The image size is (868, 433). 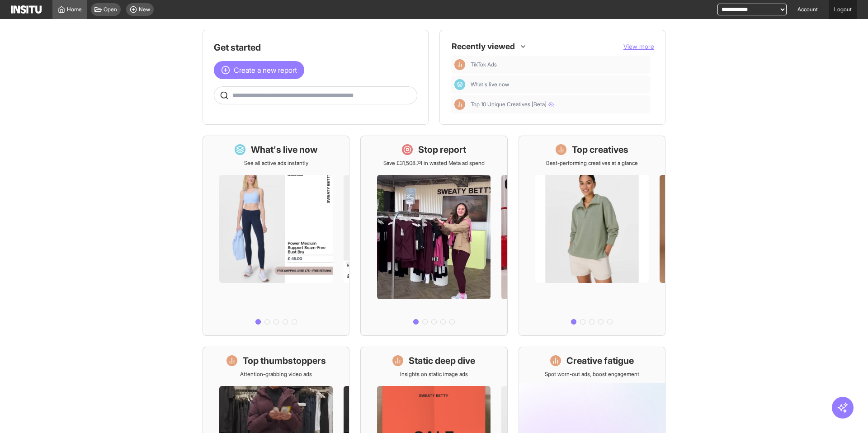 What do you see at coordinates (285, 361) in the screenshot?
I see `h1: Top thumbstoppers` at bounding box center [285, 361].